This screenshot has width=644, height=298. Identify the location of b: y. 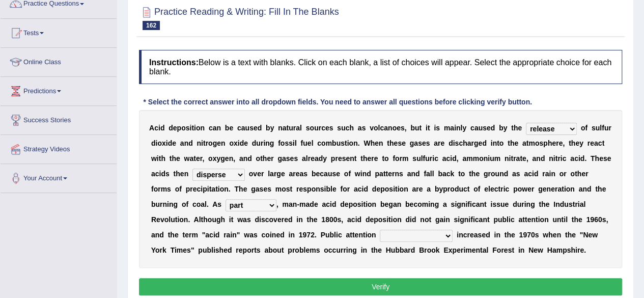
(505, 128).